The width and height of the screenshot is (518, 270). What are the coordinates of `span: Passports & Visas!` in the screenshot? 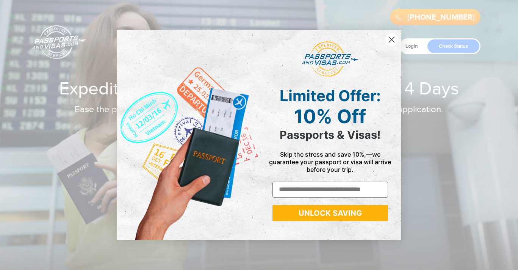 It's located at (330, 135).